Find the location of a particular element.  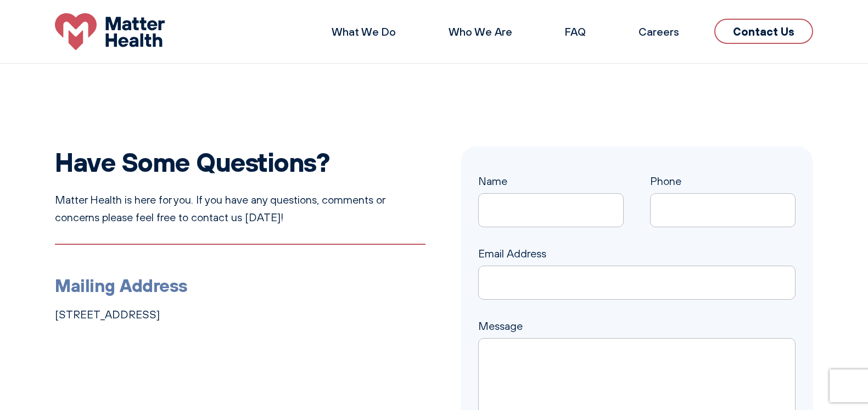

a: What We Do is located at coordinates (364, 31).